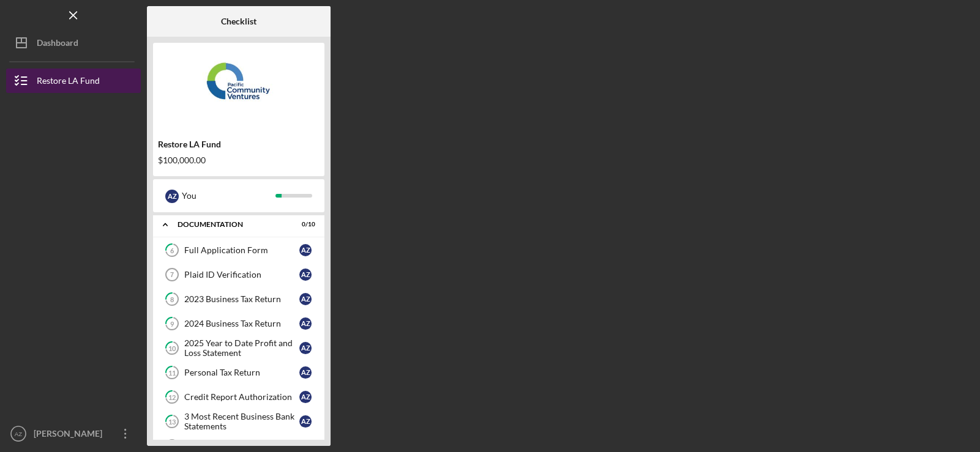 The image size is (980, 452). I want to click on a: 92024 Business Tax ReturnAZ, so click(239, 323).